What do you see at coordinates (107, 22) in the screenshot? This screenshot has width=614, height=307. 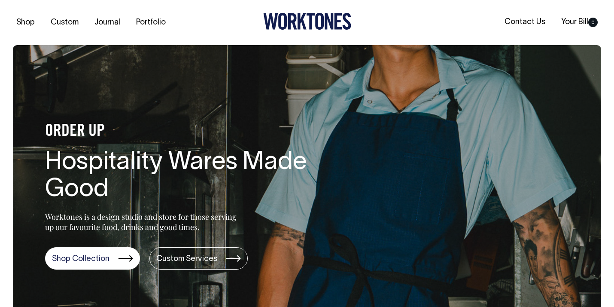 I see `a: Journal` at bounding box center [107, 22].